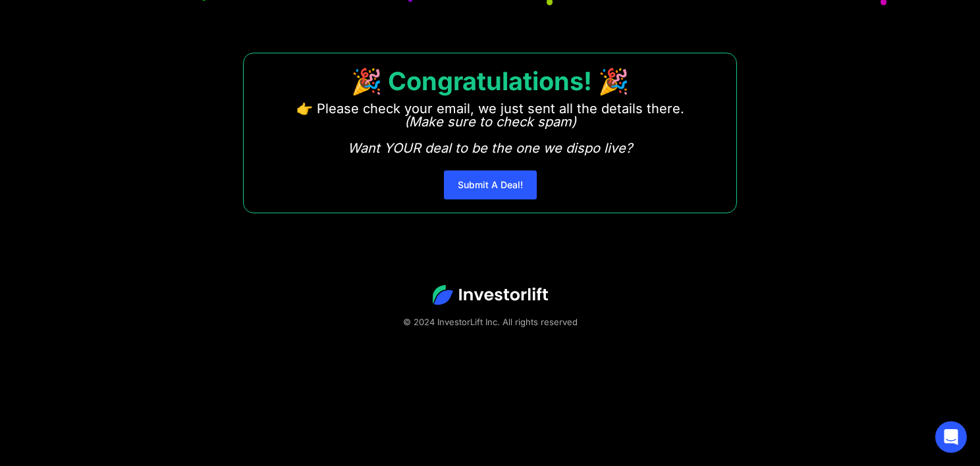 The image size is (980, 466). Describe the element at coordinates (951, 437) in the screenshot. I see `div: Open Intercom Messenger` at that location.